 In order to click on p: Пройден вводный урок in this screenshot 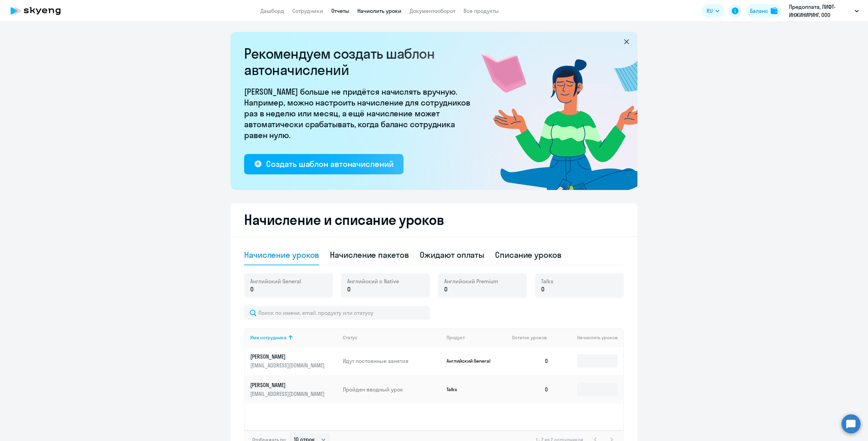, I will do `click(392, 389)`.